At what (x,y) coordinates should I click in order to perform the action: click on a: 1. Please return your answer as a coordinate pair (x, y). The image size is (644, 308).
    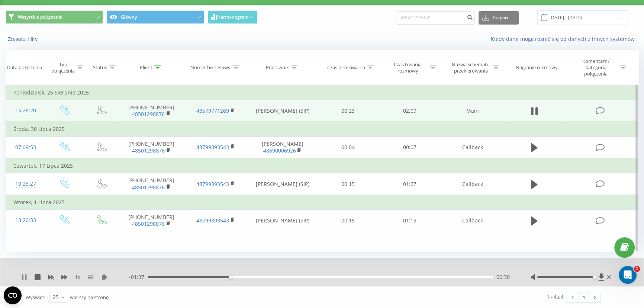
    Looking at the image, I should click on (583, 297).